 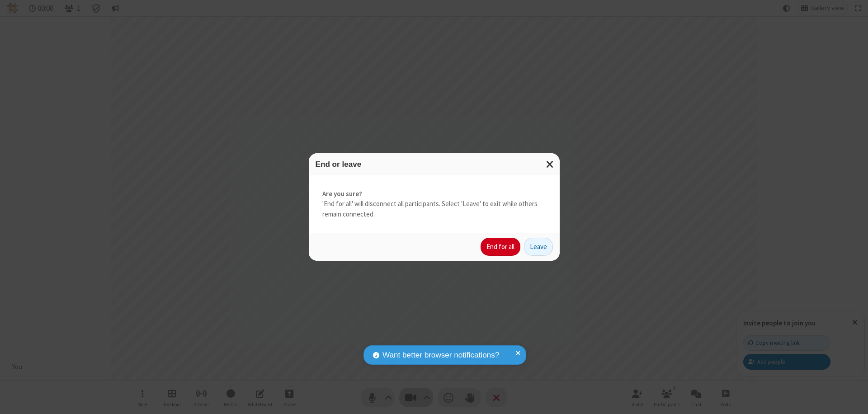 I want to click on strong: Are you sure?, so click(x=434, y=194).